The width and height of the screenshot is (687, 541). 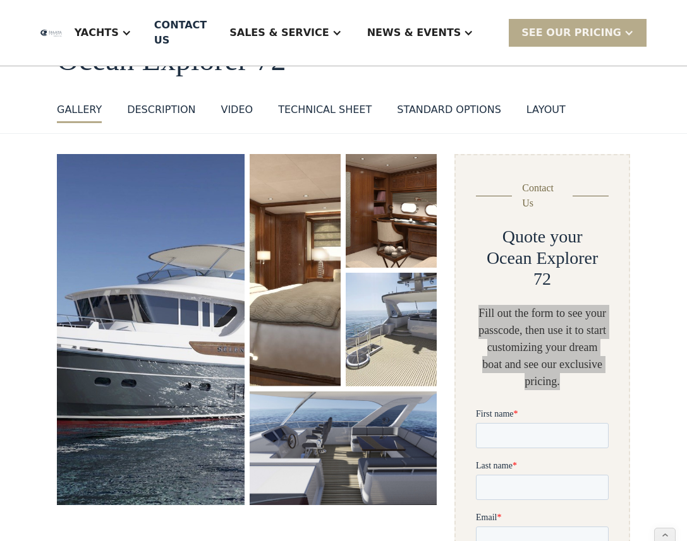 I want to click on a: DESCRIPTION, so click(x=161, y=112).